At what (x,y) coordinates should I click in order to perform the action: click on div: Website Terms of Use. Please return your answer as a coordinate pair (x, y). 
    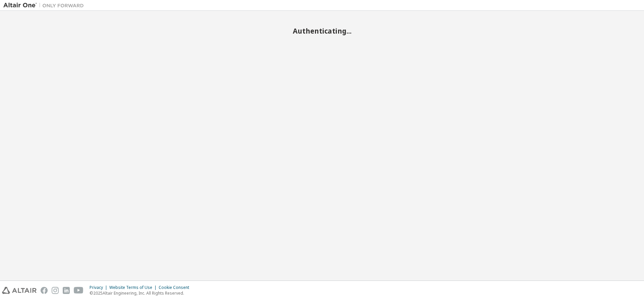
    Looking at the image, I should click on (134, 287).